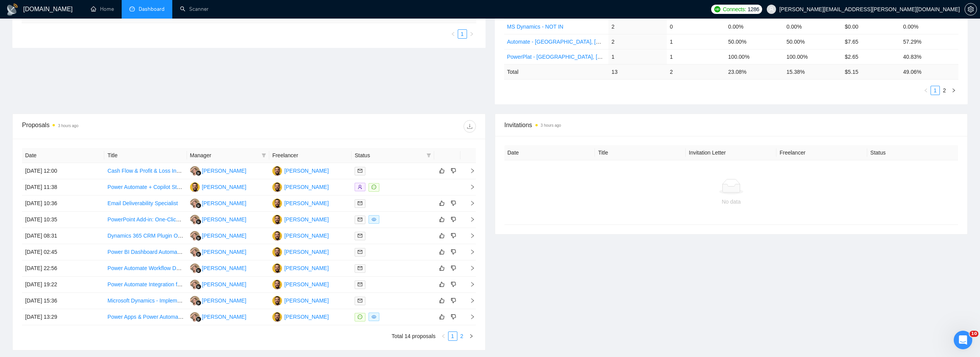  What do you see at coordinates (443, 336) in the screenshot?
I see `li: Previous Page` at bounding box center [443, 336].